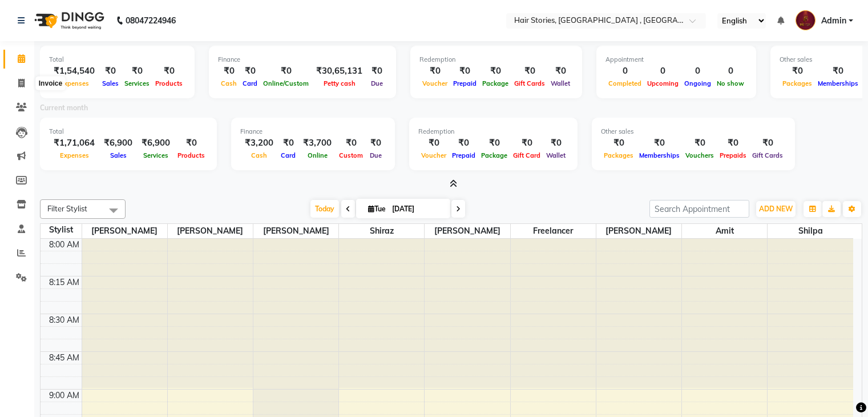 Image resolution: width=868 pixels, height=417 pixels. Describe the element at coordinates (318, 156) in the screenshot. I see `span: Online` at that location.